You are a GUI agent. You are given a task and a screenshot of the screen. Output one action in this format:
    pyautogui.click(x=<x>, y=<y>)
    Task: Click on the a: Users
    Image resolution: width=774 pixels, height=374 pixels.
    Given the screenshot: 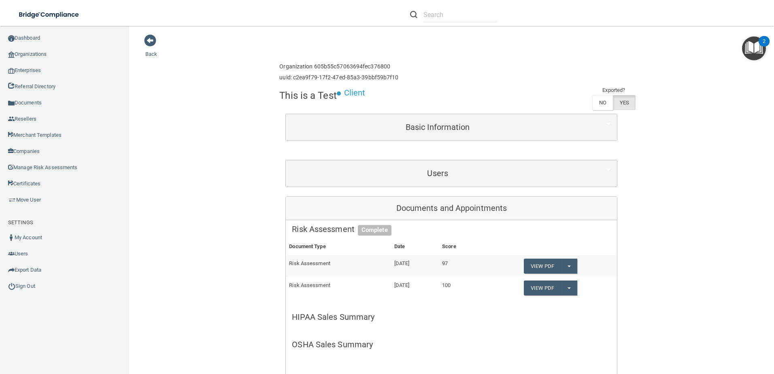 What is the action you would take?
    pyautogui.click(x=451, y=173)
    